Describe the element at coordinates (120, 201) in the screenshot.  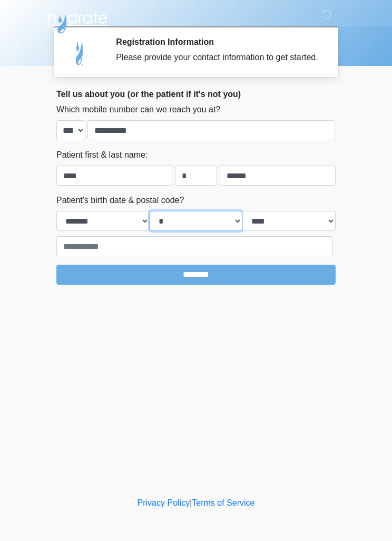
I see `label: Patient's birth date & postal code?` at that location.